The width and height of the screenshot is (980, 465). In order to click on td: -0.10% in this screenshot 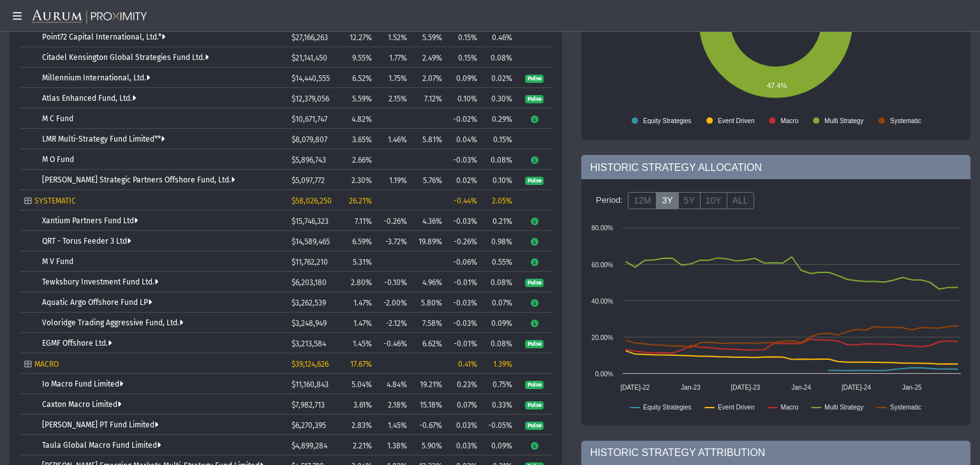, I will do `click(394, 282)`.